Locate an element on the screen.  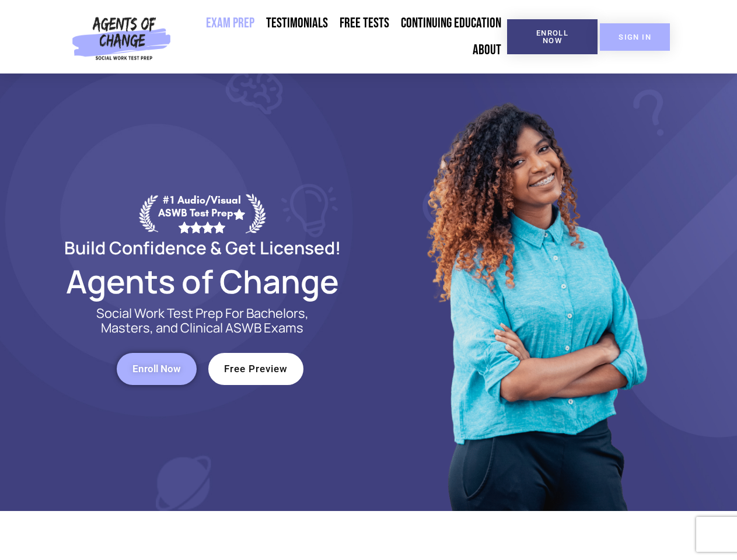
span: SIGN IN is located at coordinates (634, 37).